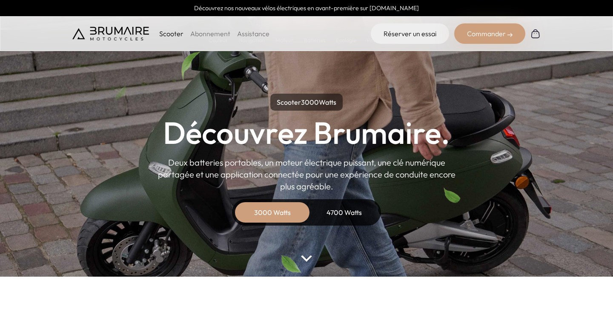 Image resolution: width=613 pixels, height=312 pixels. Describe the element at coordinates (171, 34) in the screenshot. I see `p: Scooter` at that location.